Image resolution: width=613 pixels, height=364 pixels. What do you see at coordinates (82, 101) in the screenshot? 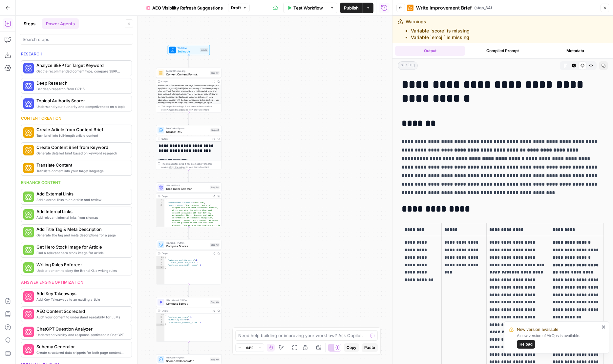
I see `span: Topical Authority Scorer` at bounding box center [82, 101].